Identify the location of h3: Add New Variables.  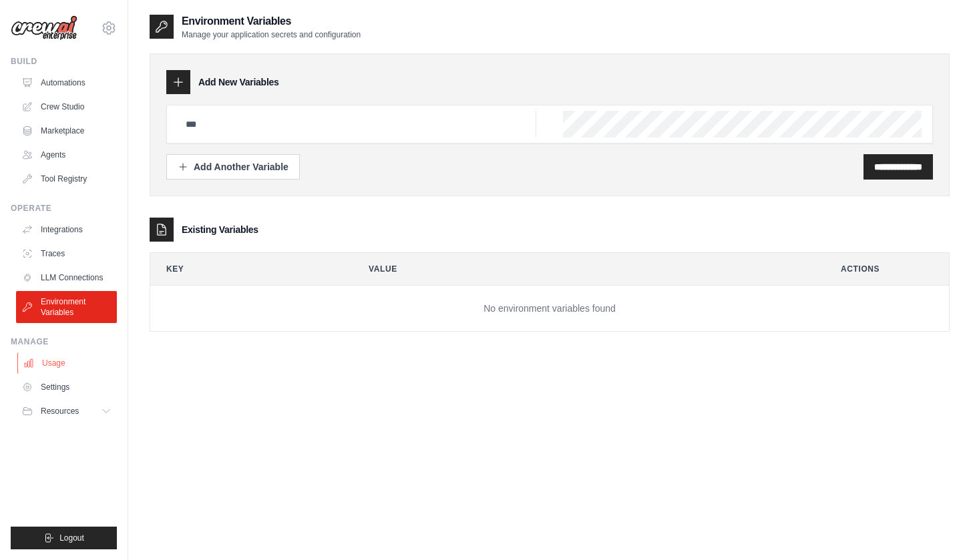
(239, 82).